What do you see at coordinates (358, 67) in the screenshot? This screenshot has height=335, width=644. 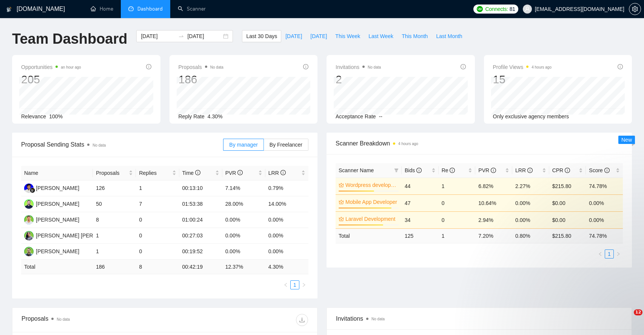 I see `span: Invitations` at bounding box center [358, 67].